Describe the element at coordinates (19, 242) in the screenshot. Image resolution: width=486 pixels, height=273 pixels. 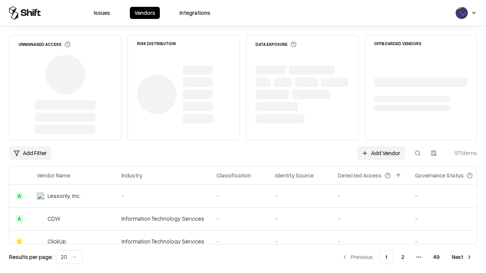
I see `div: C` at that location.